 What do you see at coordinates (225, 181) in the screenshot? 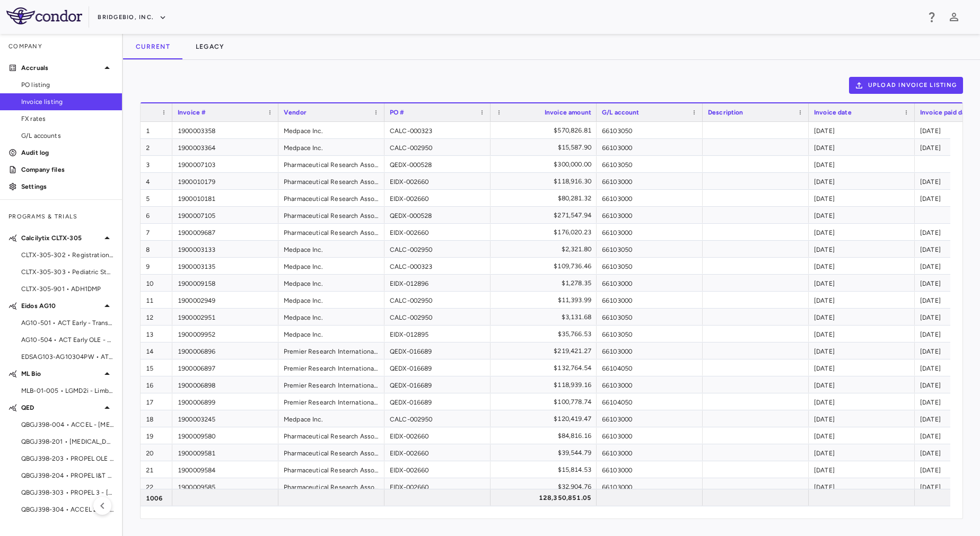
I see `div: 1900010179` at bounding box center [225, 181].